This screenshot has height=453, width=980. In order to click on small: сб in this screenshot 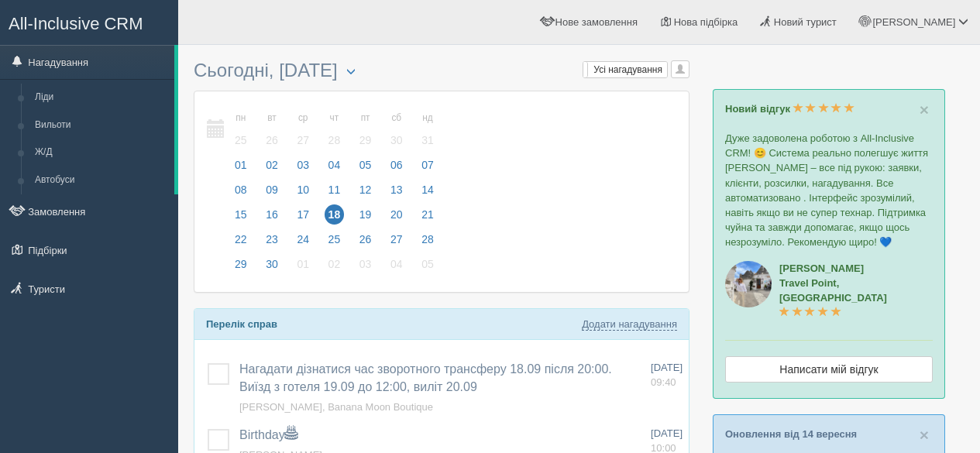, I will do `click(397, 118)`.